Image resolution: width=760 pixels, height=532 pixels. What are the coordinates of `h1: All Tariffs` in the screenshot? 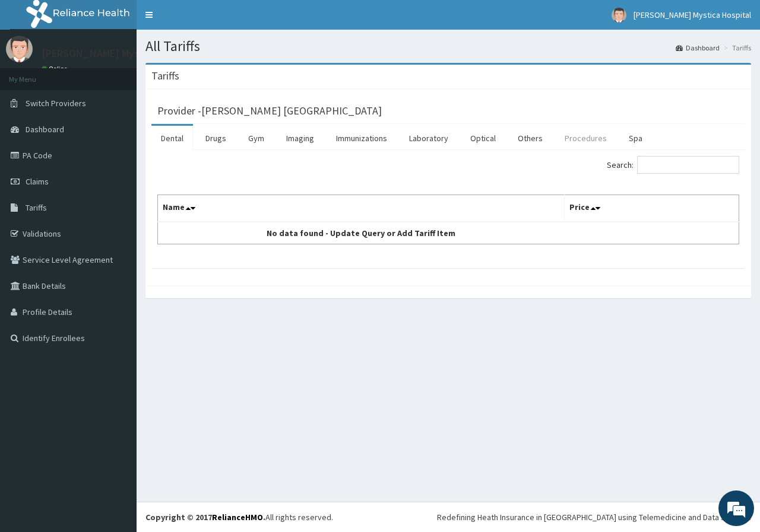 It's located at (448, 46).